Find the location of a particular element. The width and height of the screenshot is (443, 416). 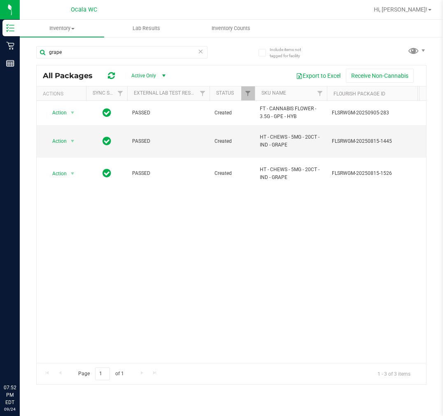

input: 1 is located at coordinates (102, 374).